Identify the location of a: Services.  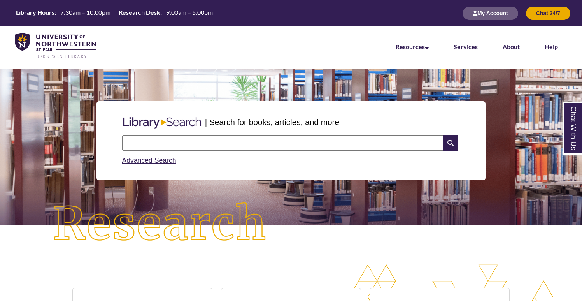
(466, 46).